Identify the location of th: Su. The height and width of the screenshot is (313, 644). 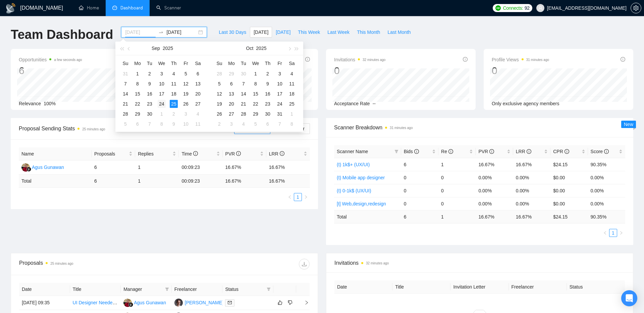
(219, 64).